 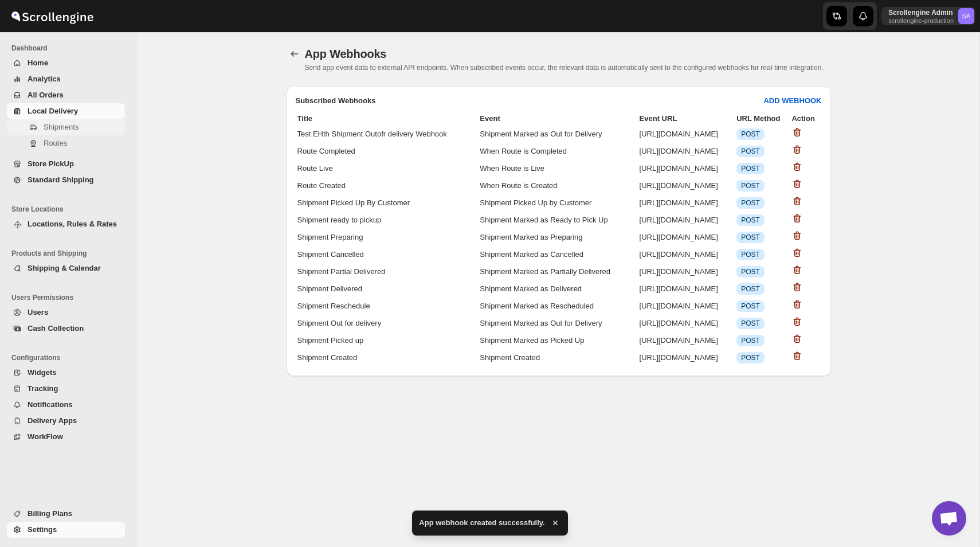 I want to click on td: Shipment Cancelled, so click(x=387, y=254).